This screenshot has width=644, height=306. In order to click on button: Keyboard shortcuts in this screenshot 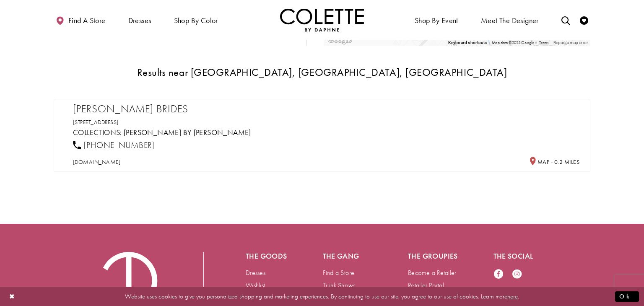, I will do `click(468, 43)`.